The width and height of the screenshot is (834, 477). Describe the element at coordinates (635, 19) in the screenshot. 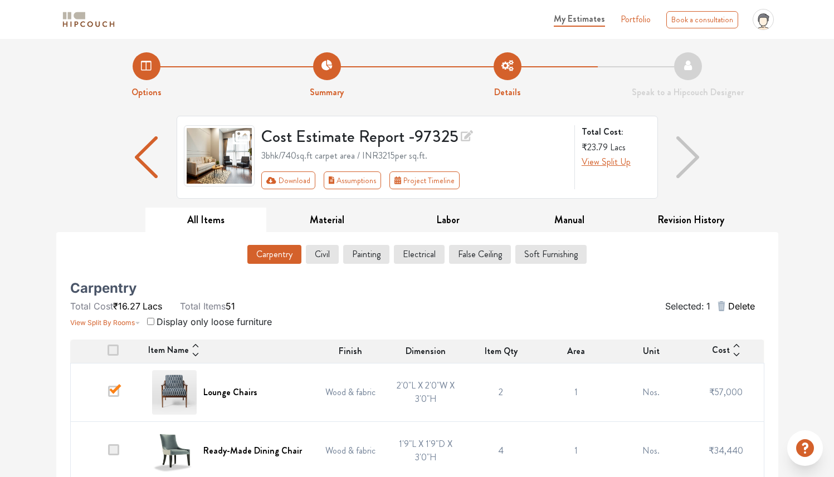

I see `a: Portfolio` at that location.